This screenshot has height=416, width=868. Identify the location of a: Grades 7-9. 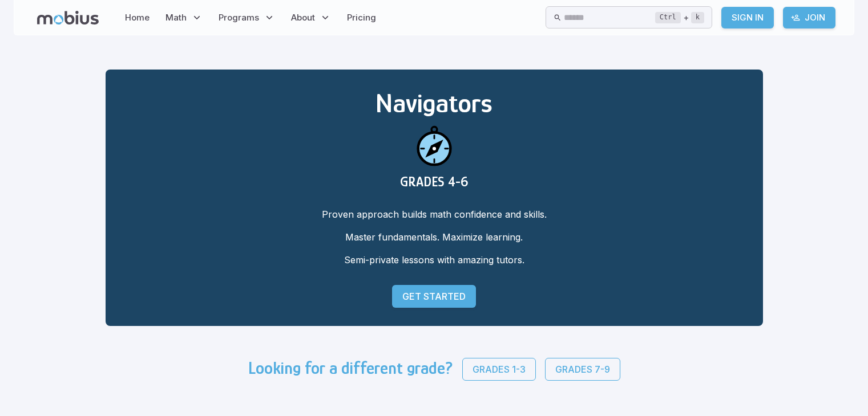
(583, 369).